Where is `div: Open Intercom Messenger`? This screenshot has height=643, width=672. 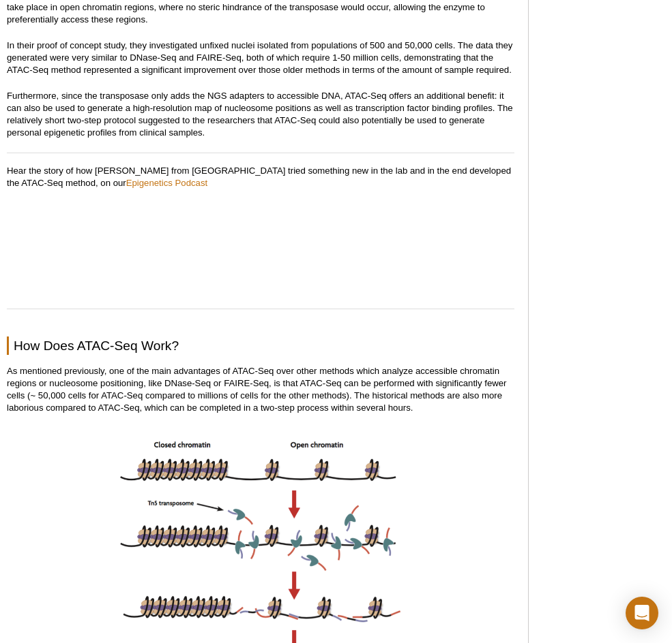 div: Open Intercom Messenger is located at coordinates (642, 614).